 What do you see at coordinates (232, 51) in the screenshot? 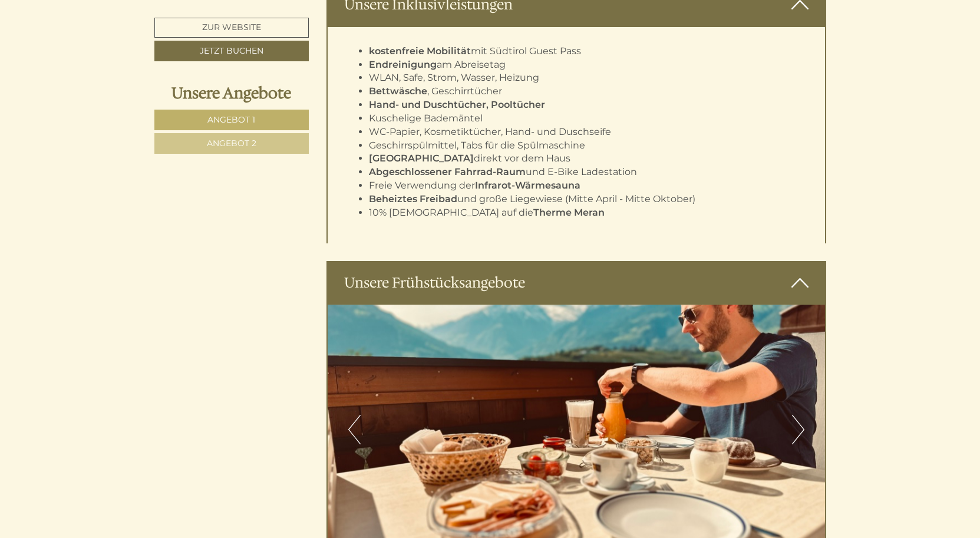
I see `a: Jetzt buchen` at bounding box center [232, 51].